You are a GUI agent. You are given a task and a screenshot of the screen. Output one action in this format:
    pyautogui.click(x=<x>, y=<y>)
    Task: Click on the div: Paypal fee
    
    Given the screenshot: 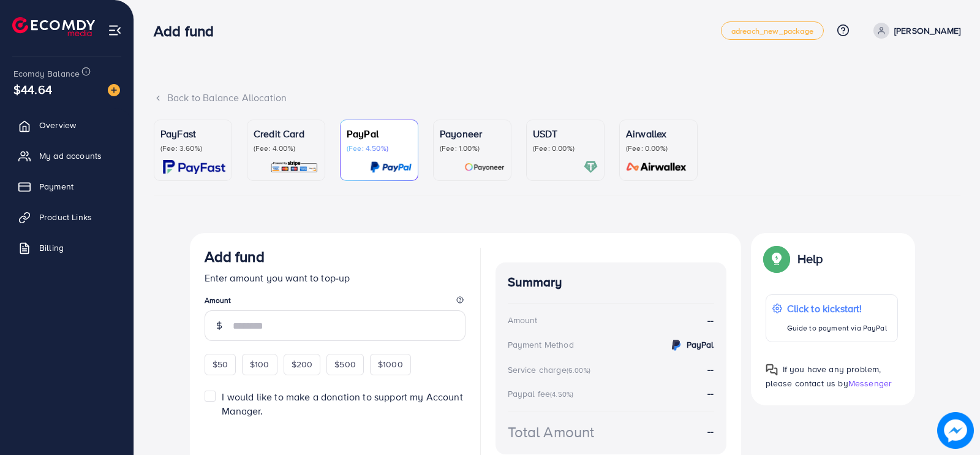 What is the action you would take?
    pyautogui.click(x=543, y=394)
    